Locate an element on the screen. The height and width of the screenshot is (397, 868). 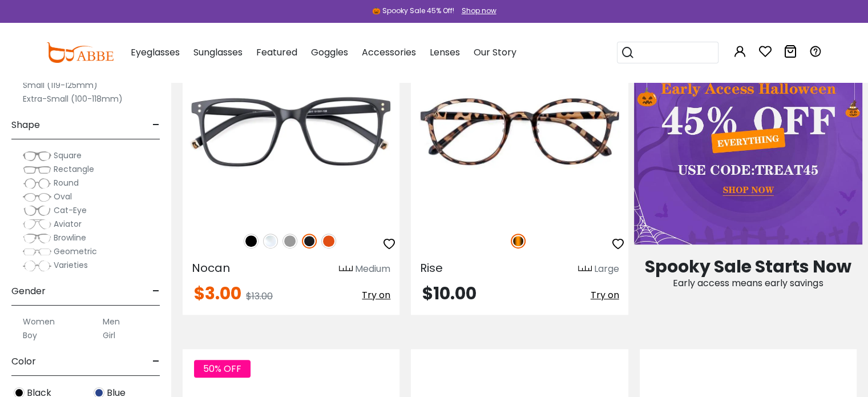
a: Shop now is located at coordinates (476, 10).